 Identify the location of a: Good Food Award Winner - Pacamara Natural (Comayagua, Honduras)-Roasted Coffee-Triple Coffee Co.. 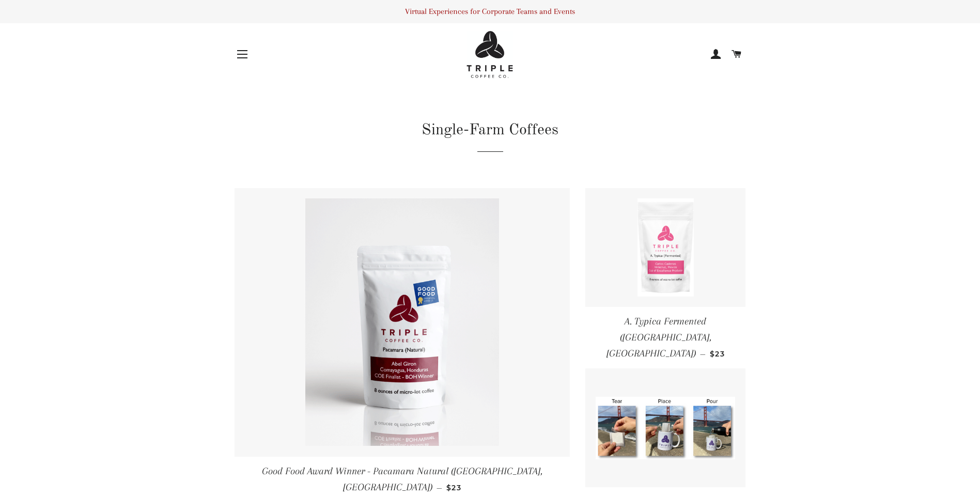
(403, 322).